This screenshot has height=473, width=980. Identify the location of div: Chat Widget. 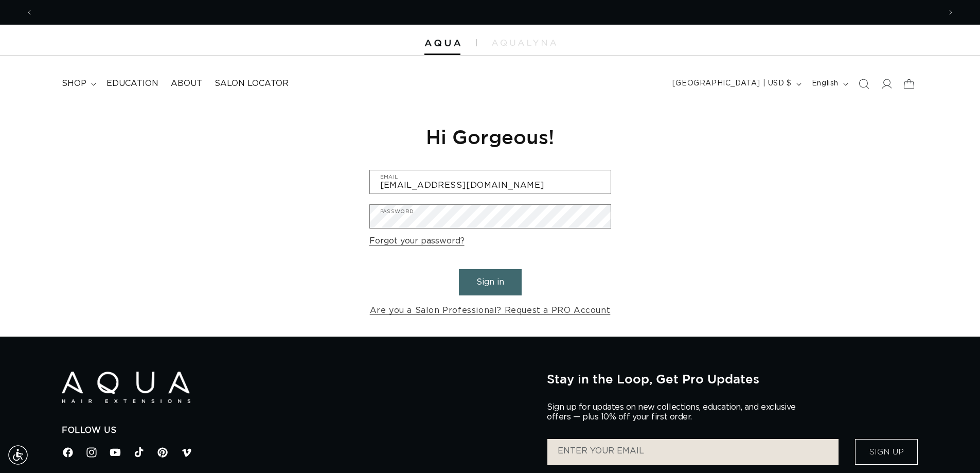
(955, 448).